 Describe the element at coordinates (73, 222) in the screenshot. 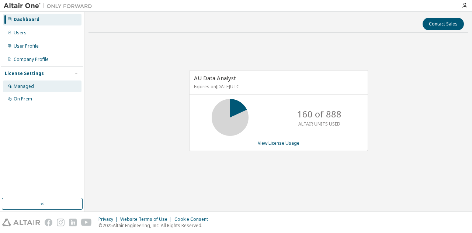

I see `img: linkedin.svg` at that location.